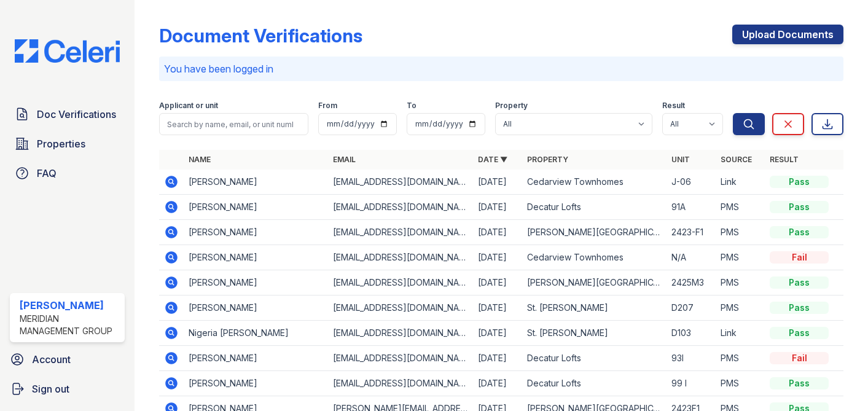  Describe the element at coordinates (61, 143) in the screenshot. I see `span: Properties` at that location.